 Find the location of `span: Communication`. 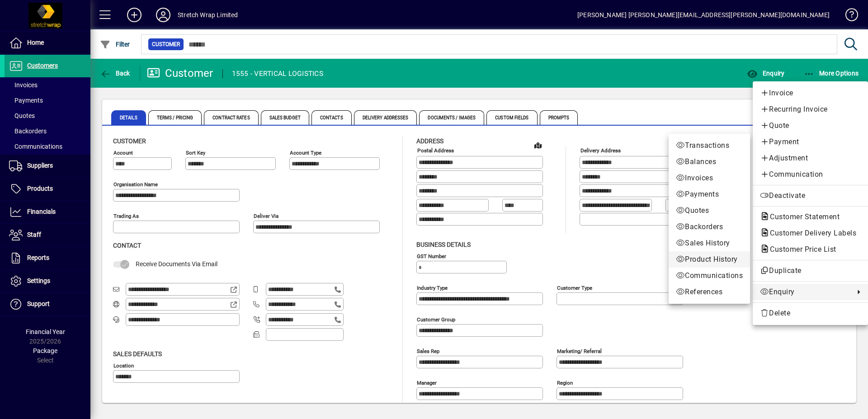

span: Communication is located at coordinates (811, 175).